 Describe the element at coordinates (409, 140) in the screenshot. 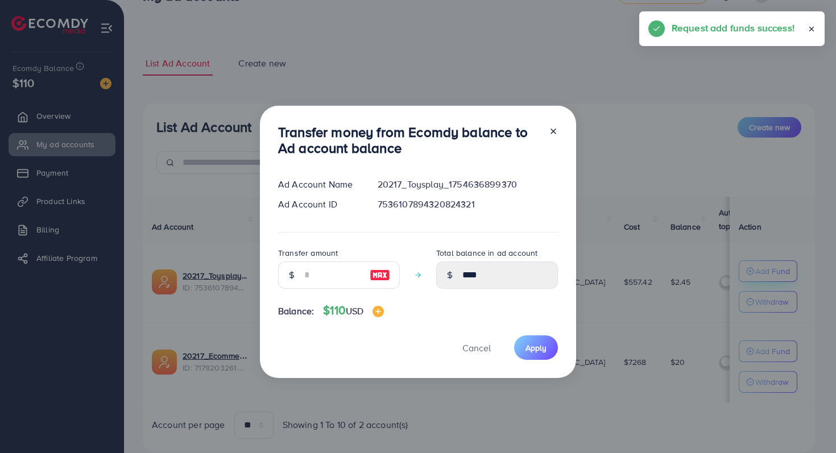

I see `h3: Transfer money from Ecomdy balance to Ad account balance` at that location.